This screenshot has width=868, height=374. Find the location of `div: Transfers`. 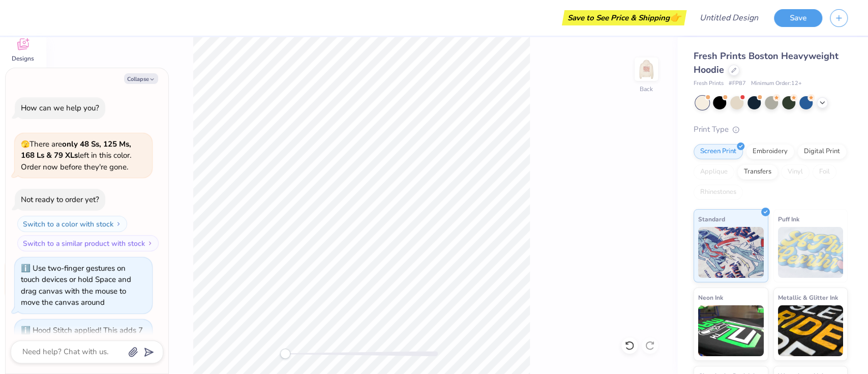

div: Transfers is located at coordinates (758, 172).